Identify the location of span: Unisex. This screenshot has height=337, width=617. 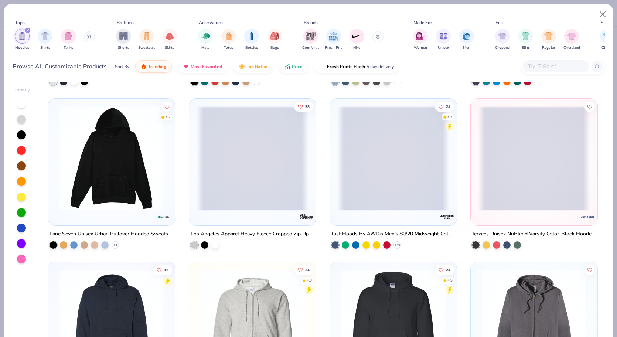
(443, 48).